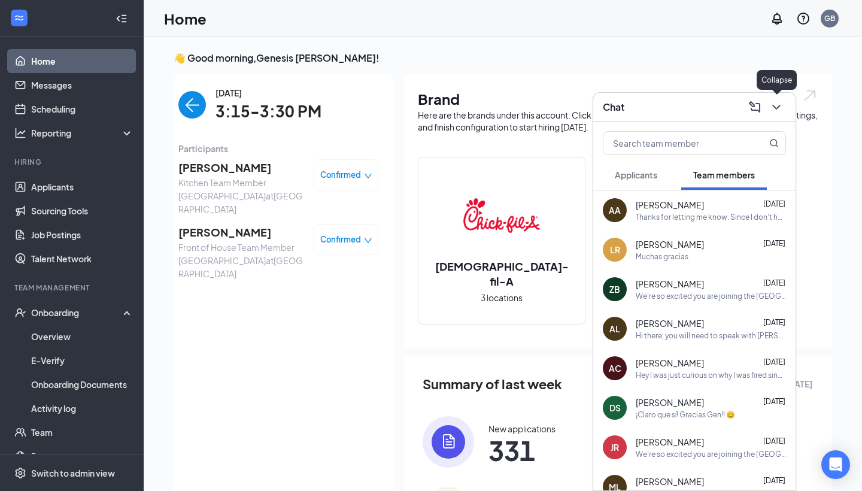 The height and width of the screenshot is (491, 862). Describe the element at coordinates (830, 18) in the screenshot. I see `div: GB` at that location.